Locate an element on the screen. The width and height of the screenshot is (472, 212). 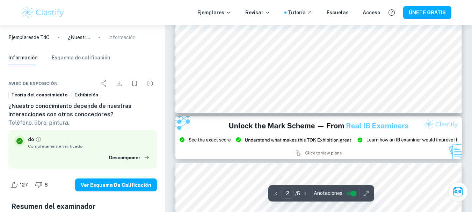
button: Pregúntale a Clai is located at coordinates (458, 192).